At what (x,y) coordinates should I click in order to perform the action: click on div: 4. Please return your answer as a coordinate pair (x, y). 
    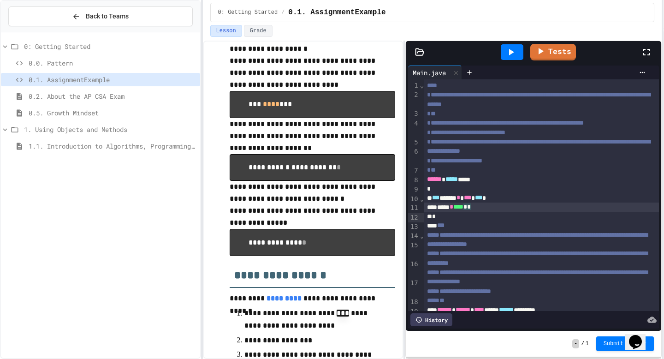
    Looking at the image, I should click on (414, 128).